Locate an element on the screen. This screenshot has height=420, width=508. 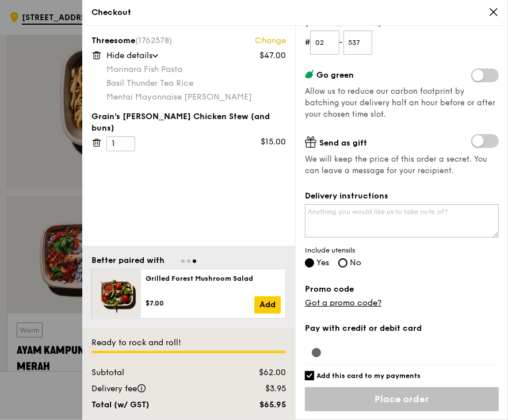
div: $65.95 is located at coordinates (258, 405).